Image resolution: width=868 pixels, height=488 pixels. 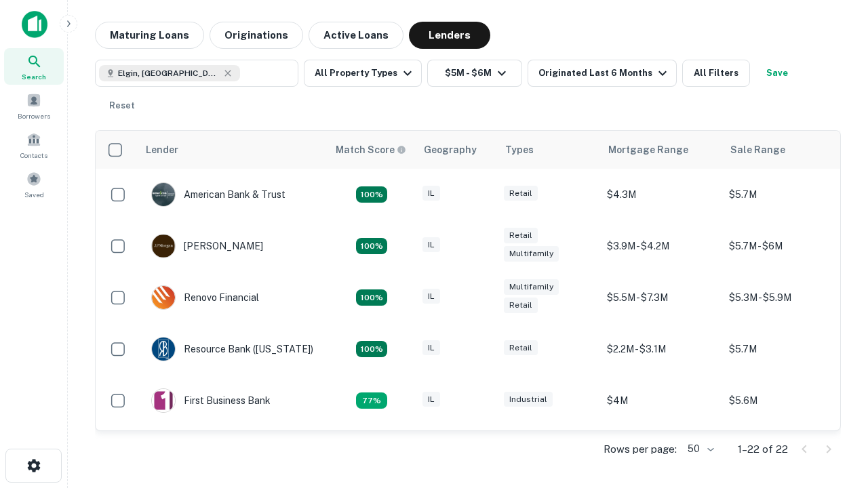 What do you see at coordinates (835, 369) in the screenshot?
I see `div: Chat Widget` at bounding box center [835, 369].